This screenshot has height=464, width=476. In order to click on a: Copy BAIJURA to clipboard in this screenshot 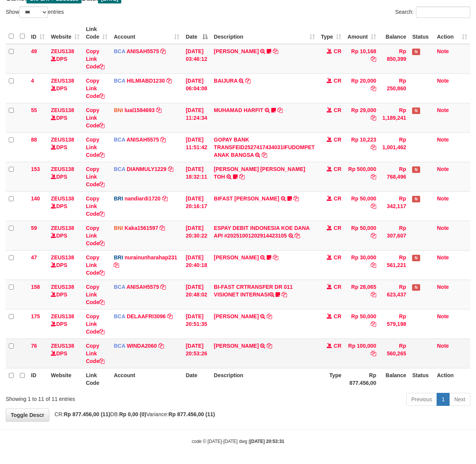, I will do `click(248, 81)`.